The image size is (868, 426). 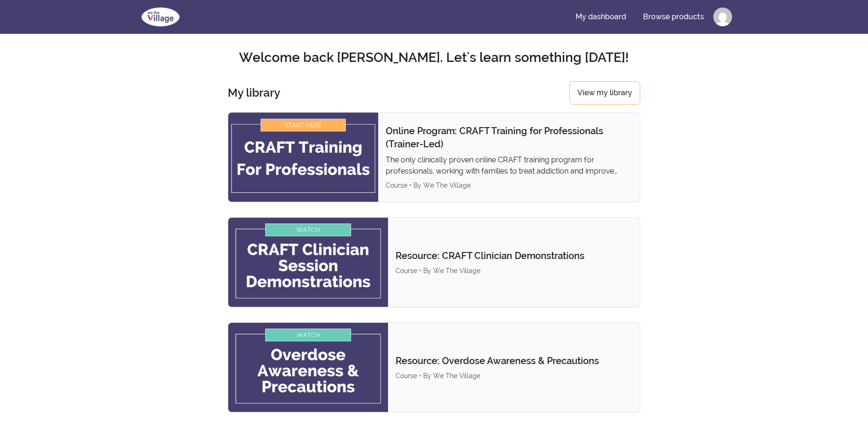 What do you see at coordinates (308, 367) in the screenshot?
I see `img: Product image for Resource: Overdose Awareness & Precautions` at bounding box center [308, 367].